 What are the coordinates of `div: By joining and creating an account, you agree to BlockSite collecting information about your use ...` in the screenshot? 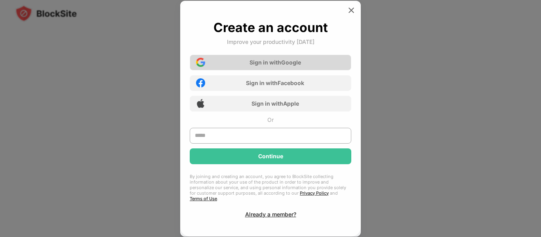 It's located at (271, 188).